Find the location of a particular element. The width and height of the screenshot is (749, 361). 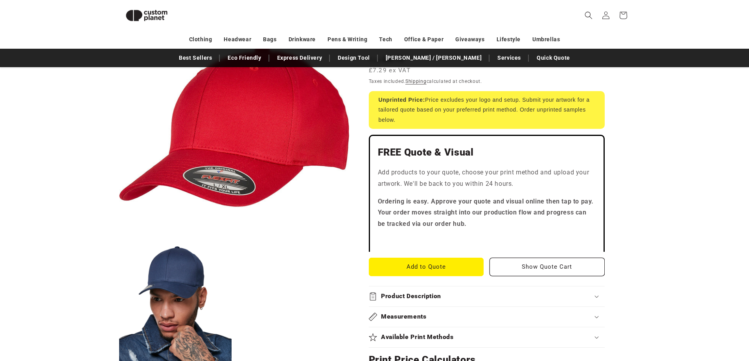

h2: Product Description is located at coordinates (411, 296).